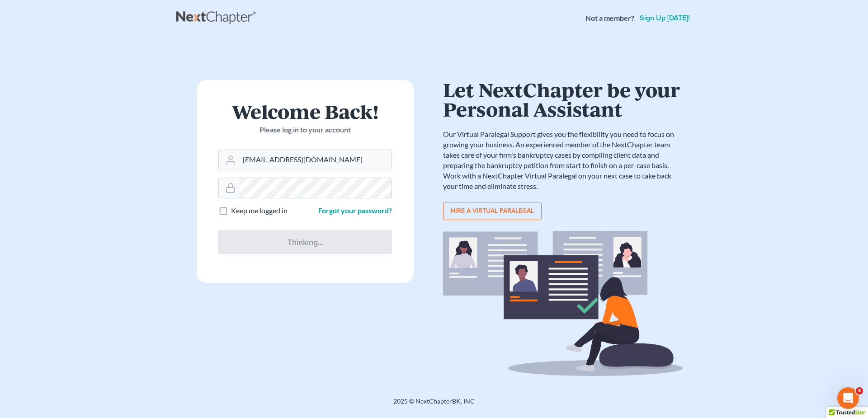 The image size is (868, 418). What do you see at coordinates (859, 391) in the screenshot?
I see `span: 4` at bounding box center [859, 391].